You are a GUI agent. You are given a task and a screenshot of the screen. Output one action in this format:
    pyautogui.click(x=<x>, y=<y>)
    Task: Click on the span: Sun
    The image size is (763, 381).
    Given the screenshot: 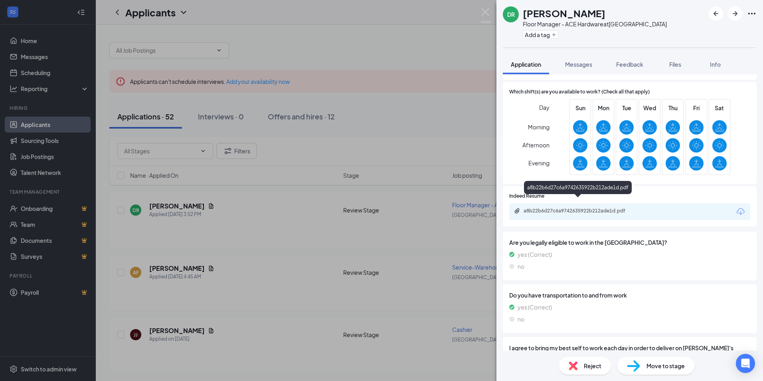 What is the action you would take?
    pyautogui.click(x=580, y=108)
    